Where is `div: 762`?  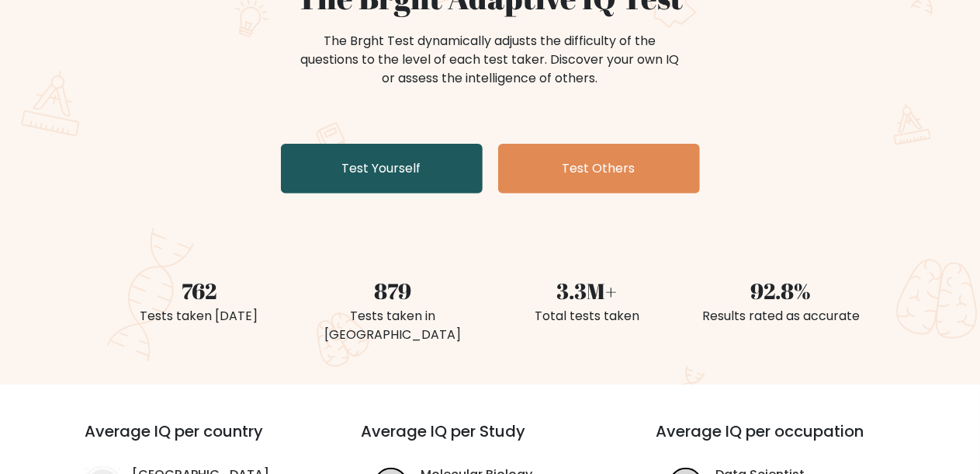 div: 762 is located at coordinates (199, 291).